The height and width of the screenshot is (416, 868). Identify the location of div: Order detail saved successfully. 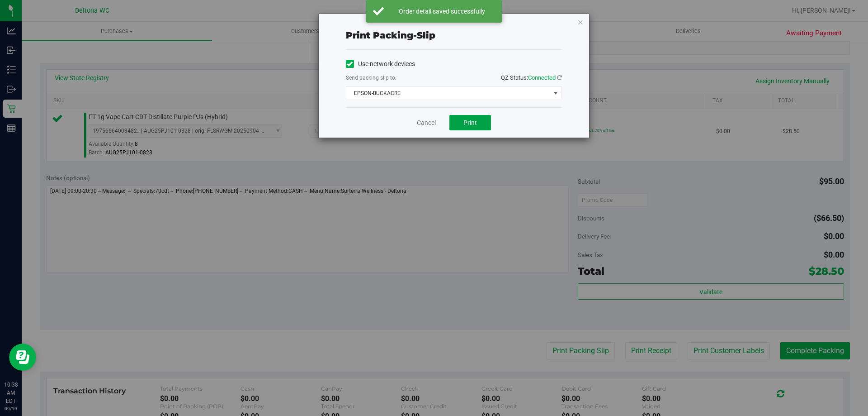
(442, 11).